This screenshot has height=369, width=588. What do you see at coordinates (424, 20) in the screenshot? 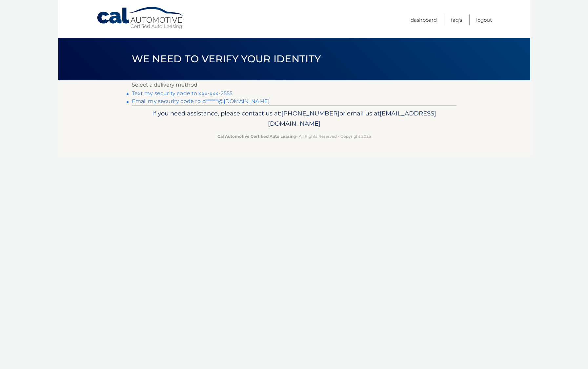
I see `a: Dashboard` at bounding box center [424, 20].